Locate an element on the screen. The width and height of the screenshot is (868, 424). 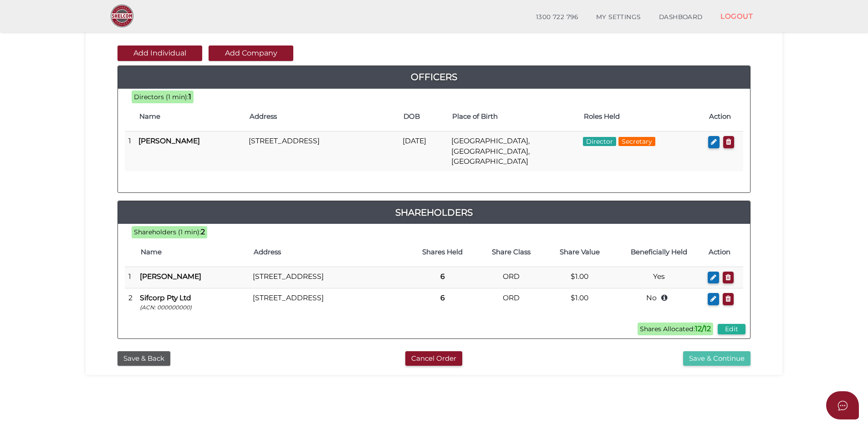
span: Shareholders (1 min): is located at coordinates (167, 232).